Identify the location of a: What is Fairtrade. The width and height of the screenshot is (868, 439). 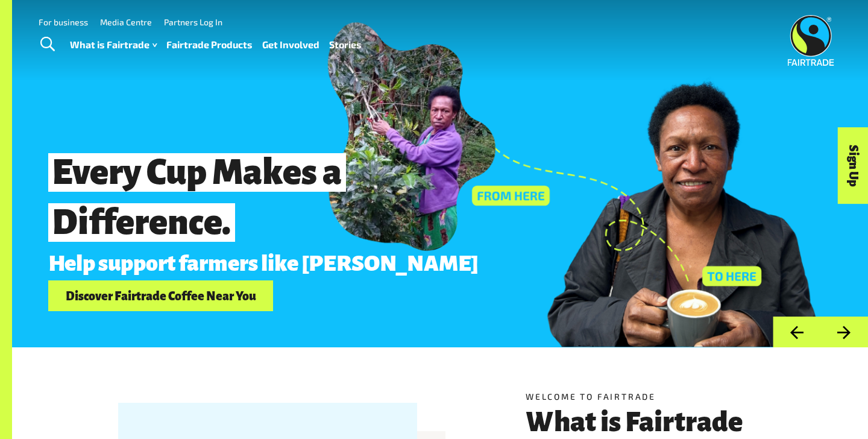
(113, 44).